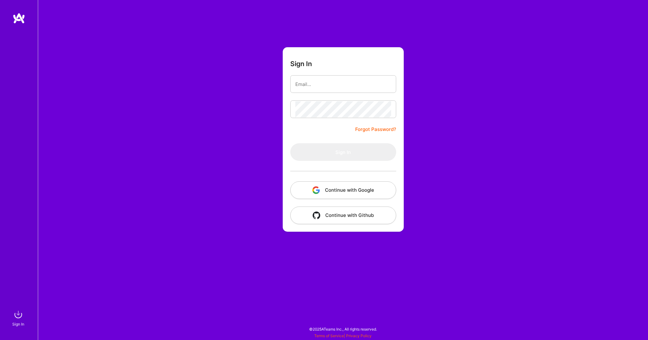 The width and height of the screenshot is (648, 340). What do you see at coordinates (19, 18) in the screenshot?
I see `img: logo` at bounding box center [19, 18].